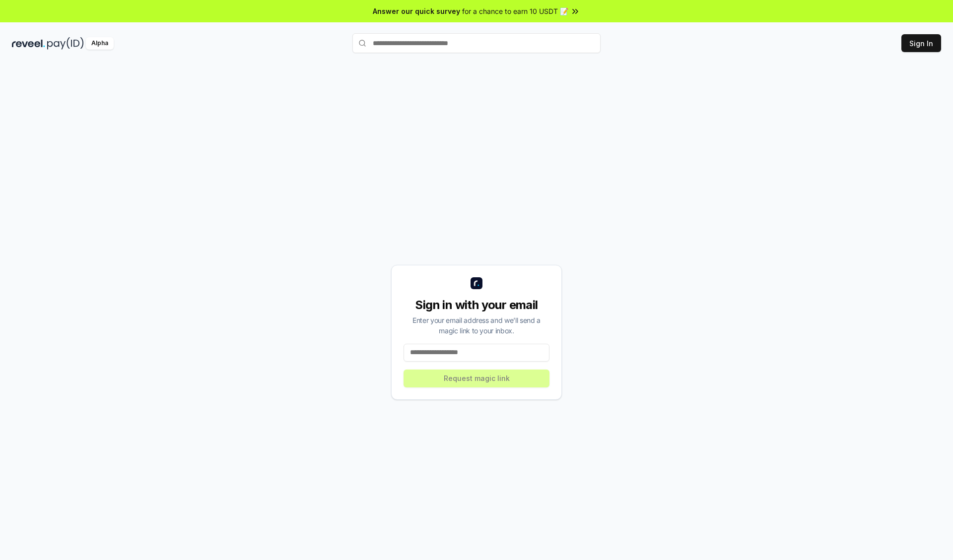 This screenshot has height=560, width=953. I want to click on div: Alpha, so click(100, 43).